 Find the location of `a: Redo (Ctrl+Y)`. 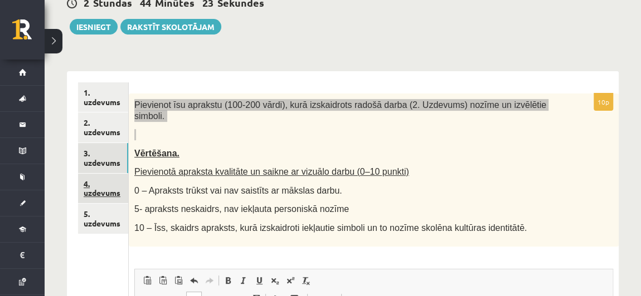

a: Redo (Ctrl+Y) is located at coordinates (209, 281).